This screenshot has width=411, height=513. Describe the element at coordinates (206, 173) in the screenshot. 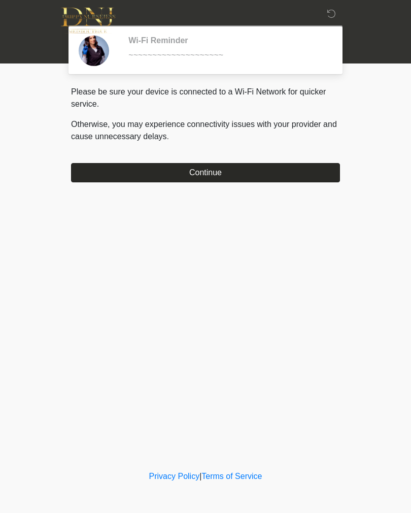

I see `button: Continue` at that location.